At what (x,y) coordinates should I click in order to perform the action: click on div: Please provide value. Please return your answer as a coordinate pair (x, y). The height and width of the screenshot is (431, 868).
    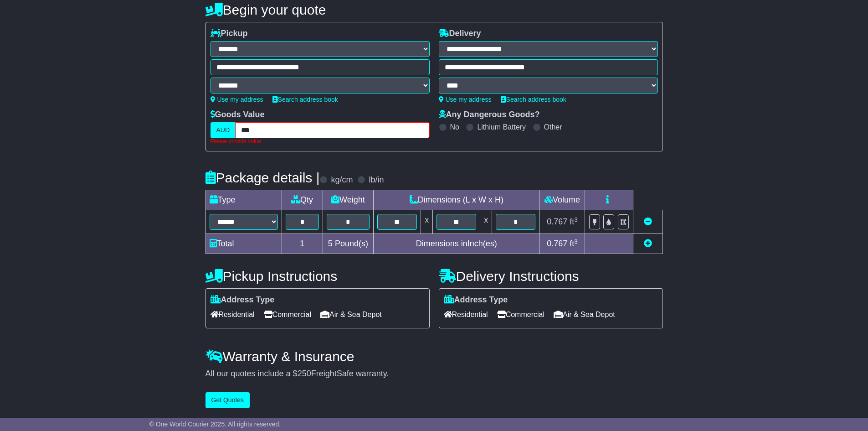
    Looking at the image, I should click on (320, 141).